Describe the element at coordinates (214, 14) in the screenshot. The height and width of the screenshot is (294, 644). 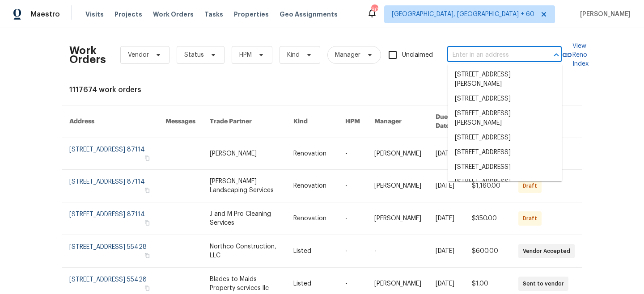
I see `span: Tasks` at that location.